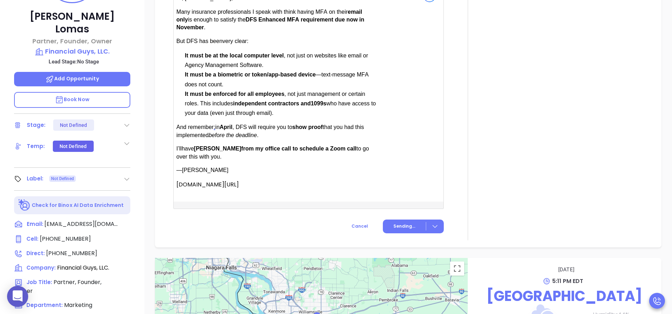 The image size is (672, 314). What do you see at coordinates (72, 99) in the screenshot?
I see `span: Book Now` at bounding box center [72, 99].